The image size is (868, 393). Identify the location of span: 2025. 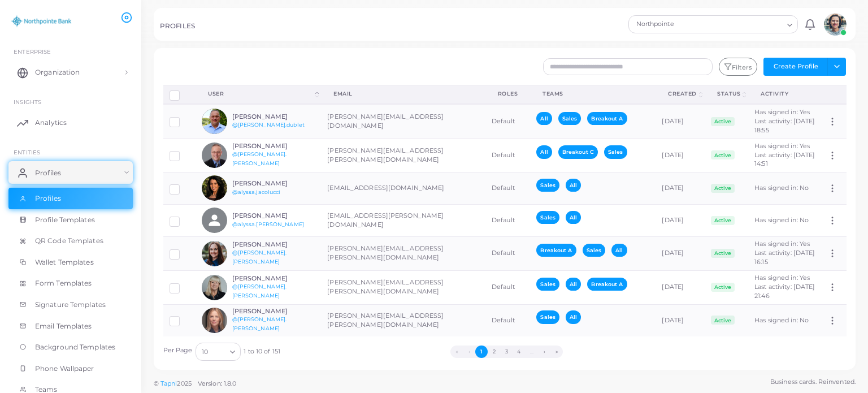
(183, 383).